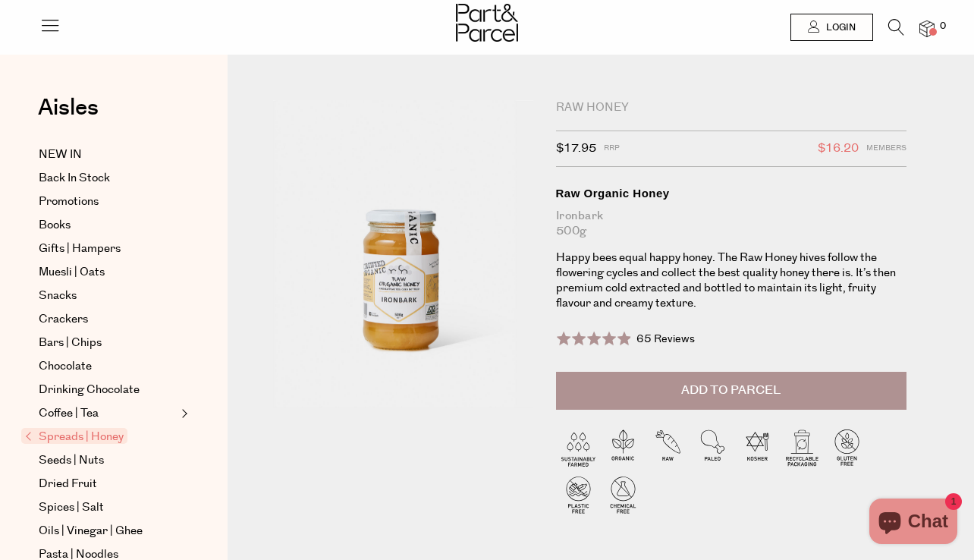 The height and width of the screenshot is (560, 974). Describe the element at coordinates (69, 107) in the screenshot. I see `span: Aisles` at that location.